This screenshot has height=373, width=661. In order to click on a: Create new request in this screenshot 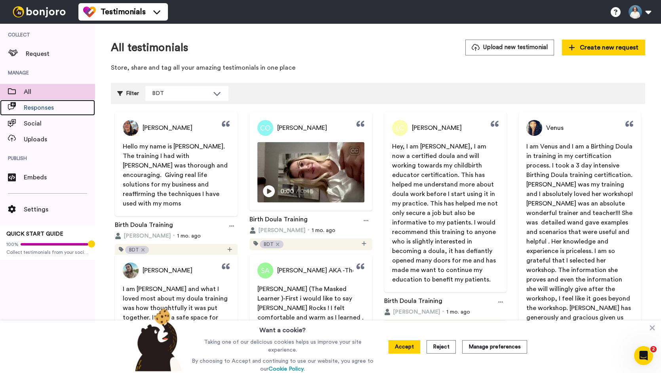, I will do `click(604, 48)`.